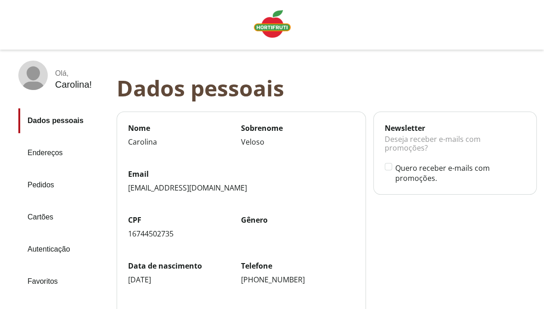 The image size is (544, 309). What do you see at coordinates (272, 25) in the screenshot?
I see `a: Logo` at bounding box center [272, 25].